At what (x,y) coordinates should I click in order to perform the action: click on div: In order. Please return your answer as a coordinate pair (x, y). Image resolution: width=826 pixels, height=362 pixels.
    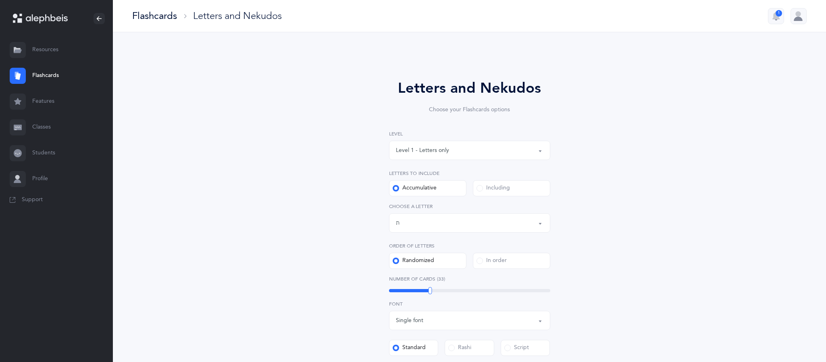
    Looking at the image, I should click on (491, 261).